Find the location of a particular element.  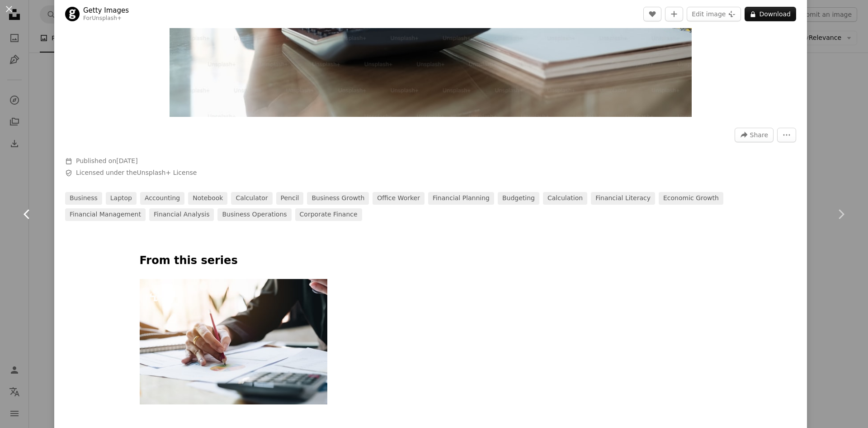

button: Add to Collection is located at coordinates (674, 14).